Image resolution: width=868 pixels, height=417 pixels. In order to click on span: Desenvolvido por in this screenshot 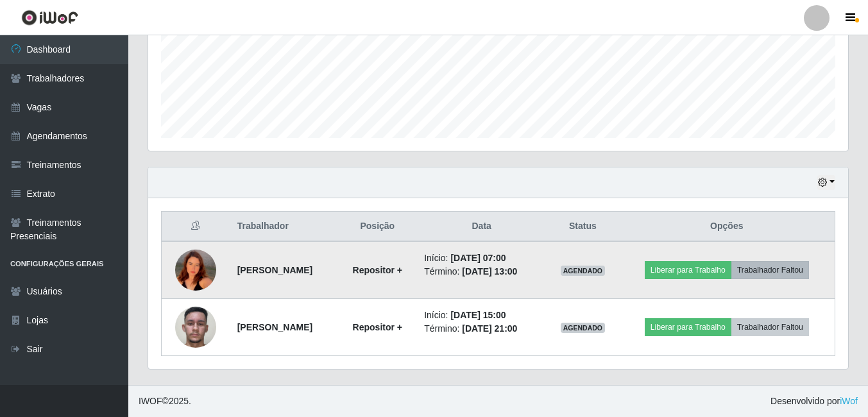, I will do `click(814, 402)`.